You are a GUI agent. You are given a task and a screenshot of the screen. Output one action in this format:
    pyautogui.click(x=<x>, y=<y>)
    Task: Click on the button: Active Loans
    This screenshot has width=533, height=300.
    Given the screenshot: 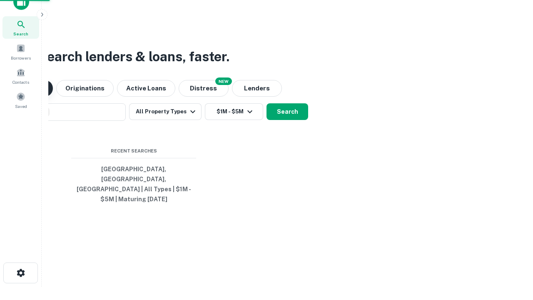 What is the action you would take?
    pyautogui.click(x=146, y=88)
    